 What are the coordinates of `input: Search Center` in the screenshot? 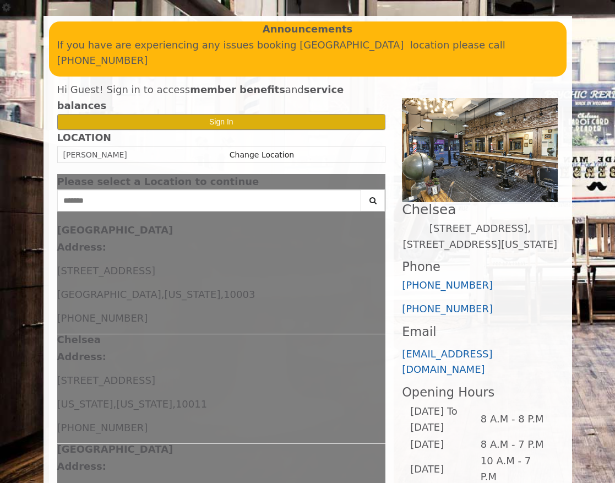 It's located at (209, 201).